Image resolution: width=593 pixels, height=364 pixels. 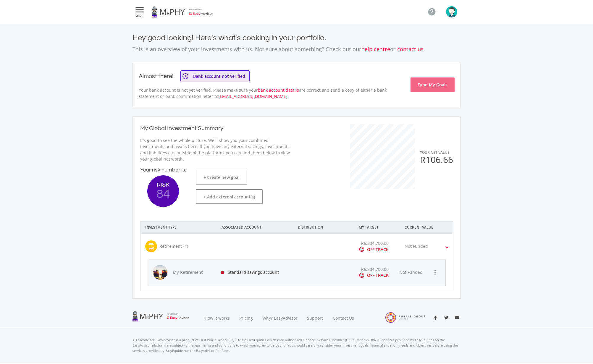 I want to click on p: This is an overview of your investments with us. Not sure about something? Check out our or ., so click(x=297, y=49).